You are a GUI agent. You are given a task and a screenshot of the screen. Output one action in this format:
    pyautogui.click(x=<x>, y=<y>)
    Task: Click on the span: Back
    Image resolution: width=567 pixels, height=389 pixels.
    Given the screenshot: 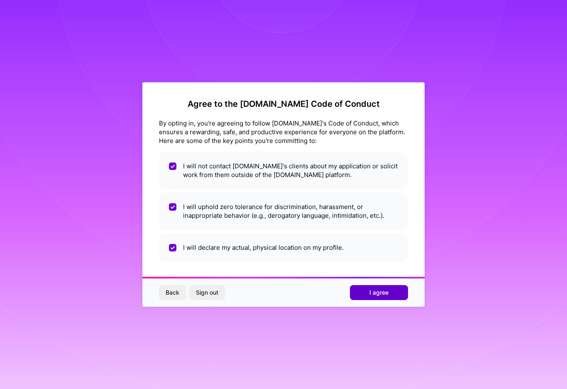 What is the action you would take?
    pyautogui.click(x=172, y=292)
    